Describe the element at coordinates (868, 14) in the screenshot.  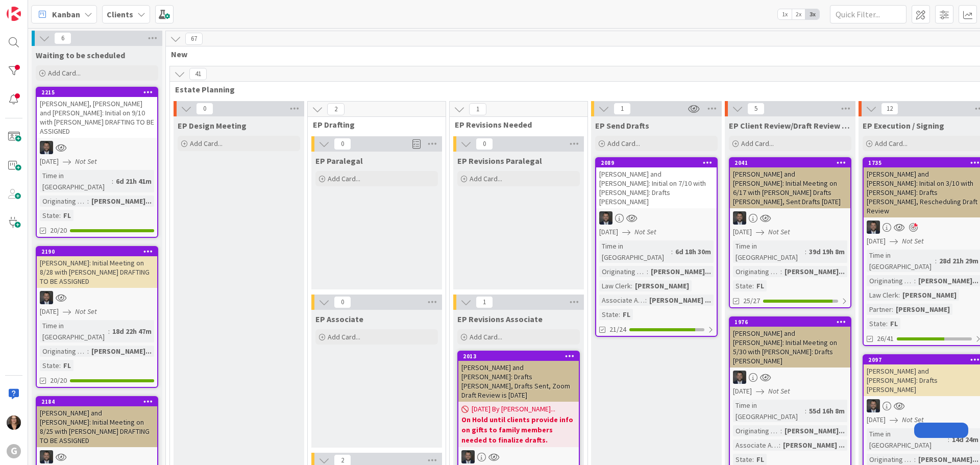
I see `input: Quick Filter...` at that location.